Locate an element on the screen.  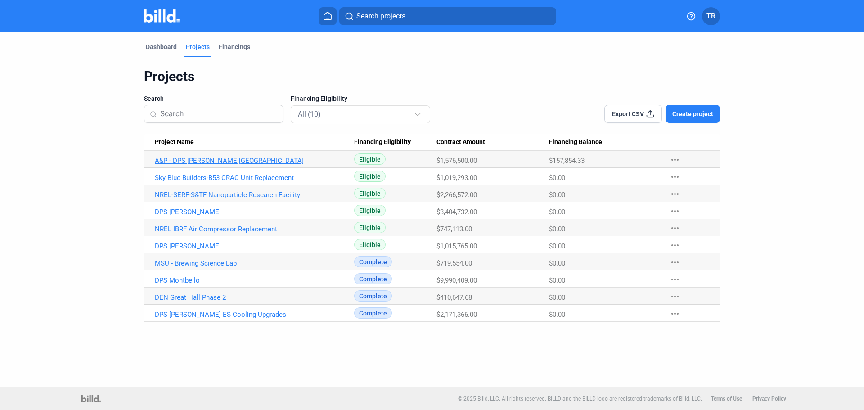
b: Privacy Policy is located at coordinates (769, 399).